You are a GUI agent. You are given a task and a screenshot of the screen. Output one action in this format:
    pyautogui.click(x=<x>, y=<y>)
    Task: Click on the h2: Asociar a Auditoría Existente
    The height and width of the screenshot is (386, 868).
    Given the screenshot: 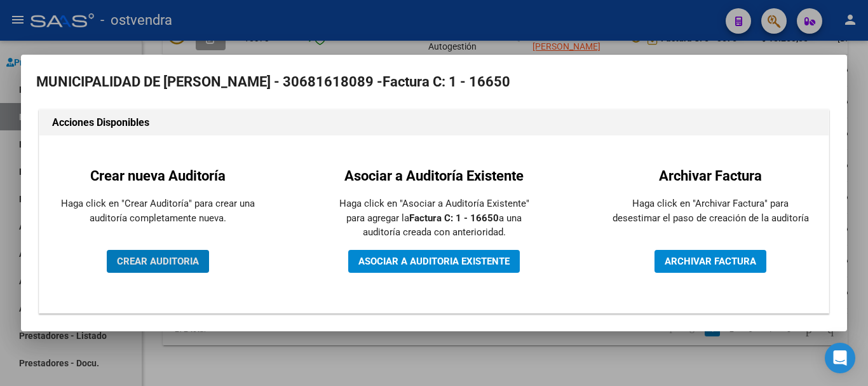 What is the action you would take?
    pyautogui.click(x=434, y=175)
    